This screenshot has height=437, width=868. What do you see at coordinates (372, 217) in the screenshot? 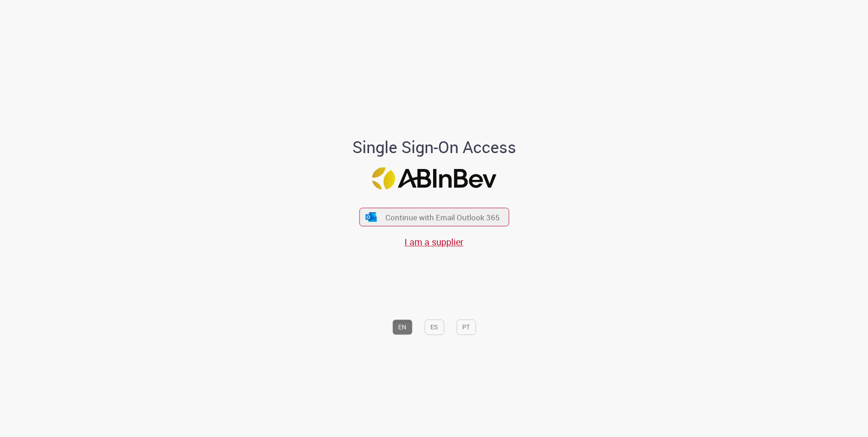
I see `img: ícone Azure/Microsoft 360` at bounding box center [372, 217].